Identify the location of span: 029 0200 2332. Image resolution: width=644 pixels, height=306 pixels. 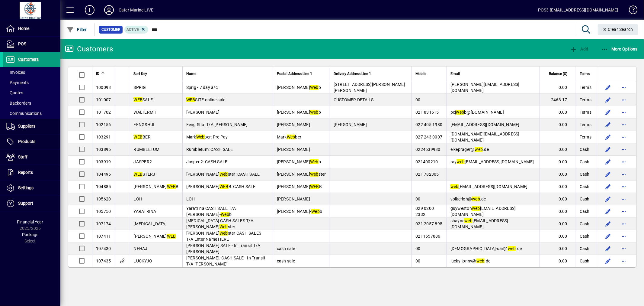
(424, 211).